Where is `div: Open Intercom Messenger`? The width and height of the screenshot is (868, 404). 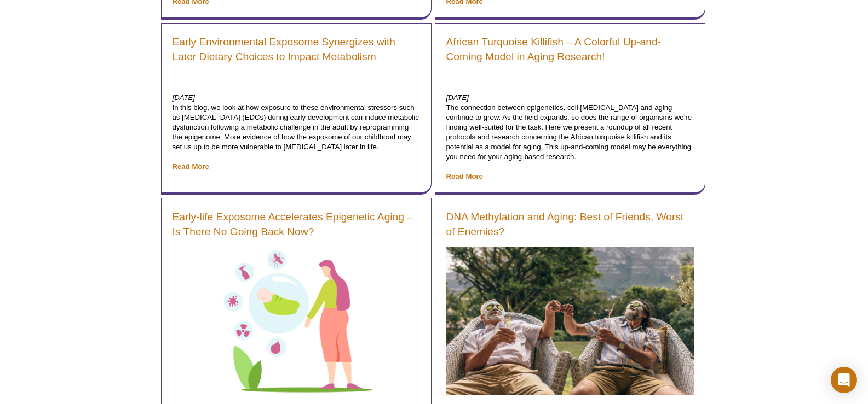
div: Open Intercom Messenger is located at coordinates (844, 381).